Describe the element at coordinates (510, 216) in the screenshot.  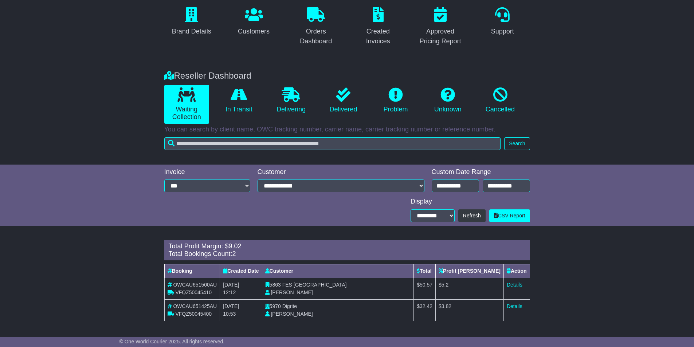
I see `a: CSV Report` at that location.